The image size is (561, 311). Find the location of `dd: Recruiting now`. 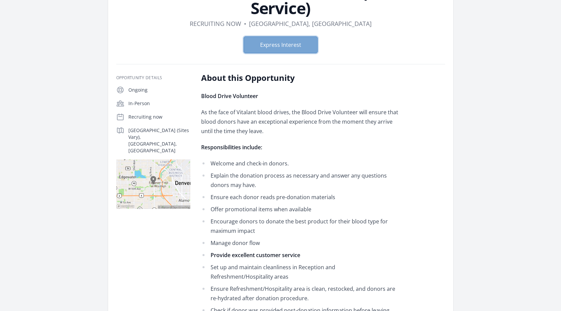

dd: Recruiting now is located at coordinates (215, 24).